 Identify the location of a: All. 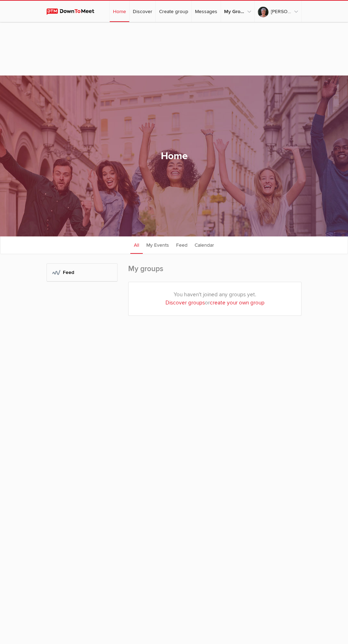
(136, 245).